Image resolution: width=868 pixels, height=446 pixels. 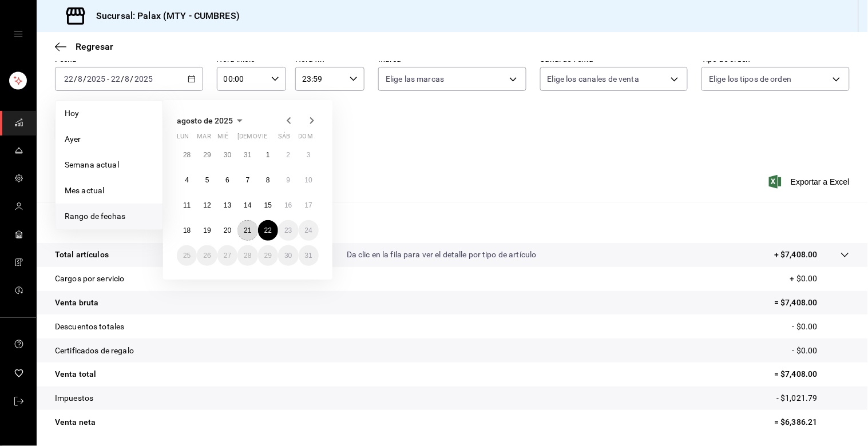 I want to click on abbr: 27 de agosto de 2025, so click(x=227, y=255).